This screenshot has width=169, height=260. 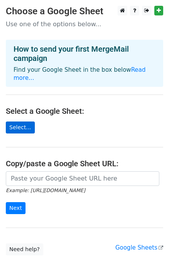 I want to click on h4: How to send your first MergeMail campaign, so click(x=84, y=54).